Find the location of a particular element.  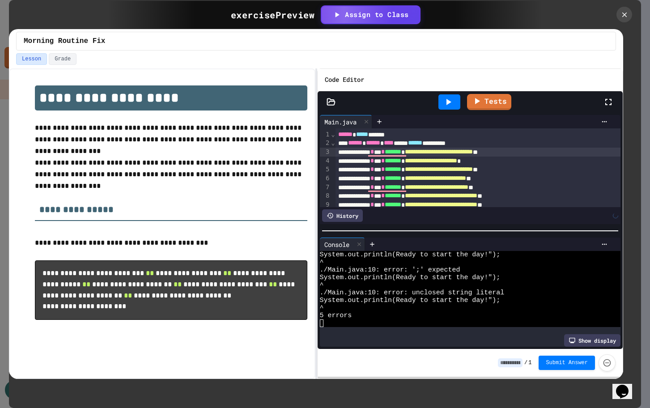

div: 6 is located at coordinates (325, 179).